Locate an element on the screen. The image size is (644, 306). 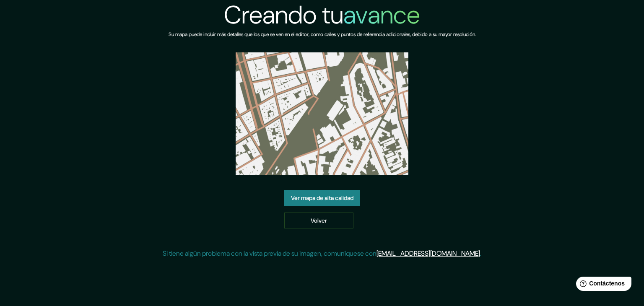
a: Volver is located at coordinates (318, 221).